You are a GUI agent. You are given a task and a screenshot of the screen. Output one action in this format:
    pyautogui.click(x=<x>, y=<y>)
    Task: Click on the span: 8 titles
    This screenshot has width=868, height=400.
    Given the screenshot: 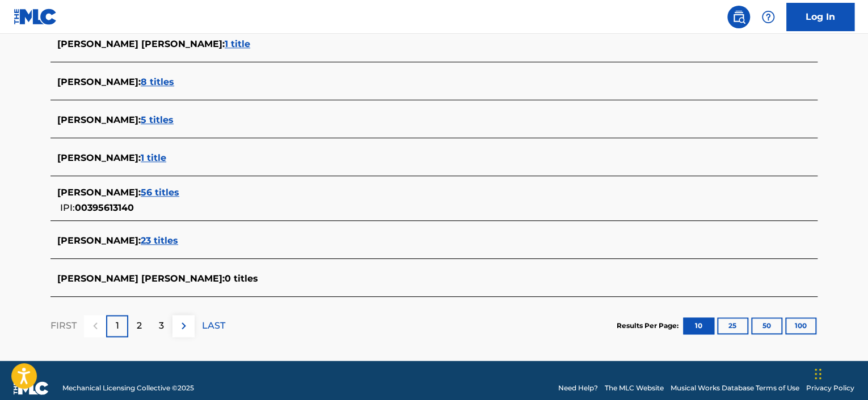 What is the action you would take?
    pyautogui.click(x=158, y=82)
    